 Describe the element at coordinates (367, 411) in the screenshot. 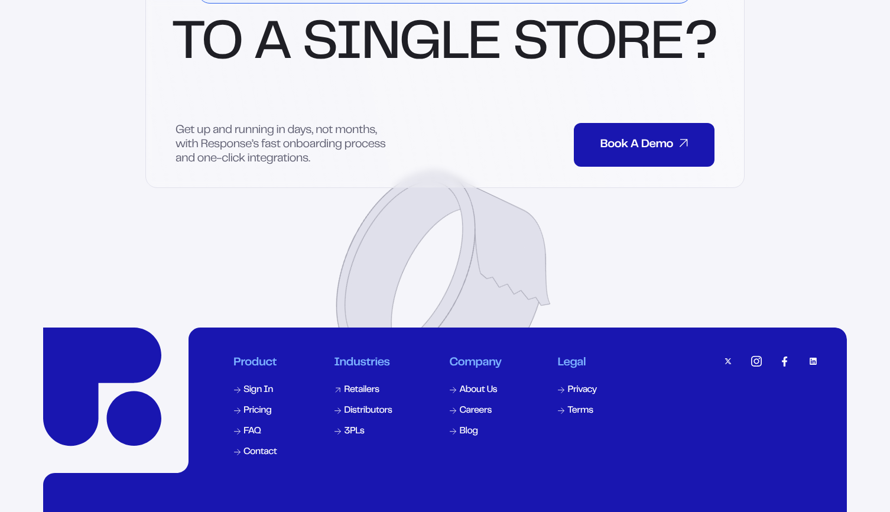

I see `div: Distributors` at that location.